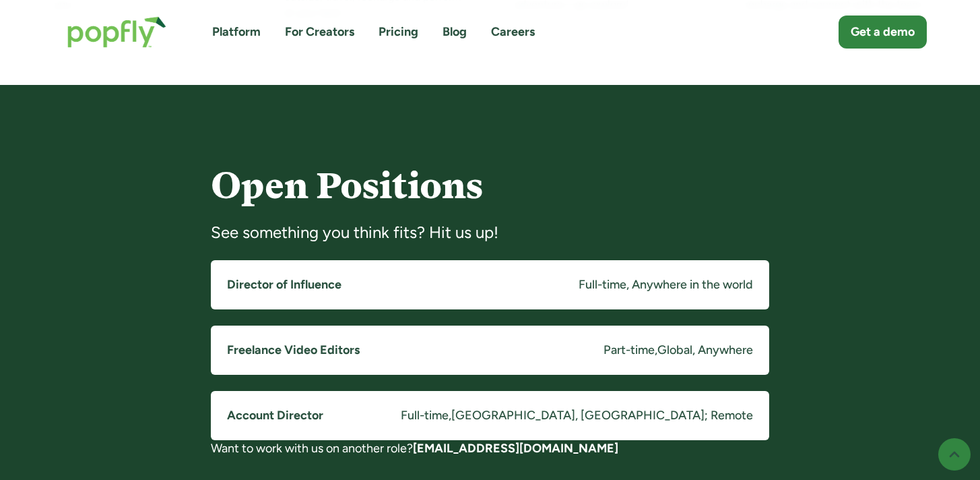 Image resolution: width=980 pixels, height=480 pixels. I want to click on div: Part-time, so click(629, 350).